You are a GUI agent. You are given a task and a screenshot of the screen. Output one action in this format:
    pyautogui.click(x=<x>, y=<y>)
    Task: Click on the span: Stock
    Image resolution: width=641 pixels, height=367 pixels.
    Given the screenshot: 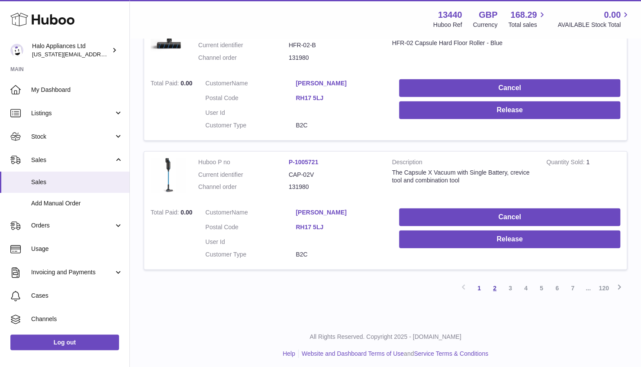 What is the action you would take?
    pyautogui.click(x=72, y=136)
    